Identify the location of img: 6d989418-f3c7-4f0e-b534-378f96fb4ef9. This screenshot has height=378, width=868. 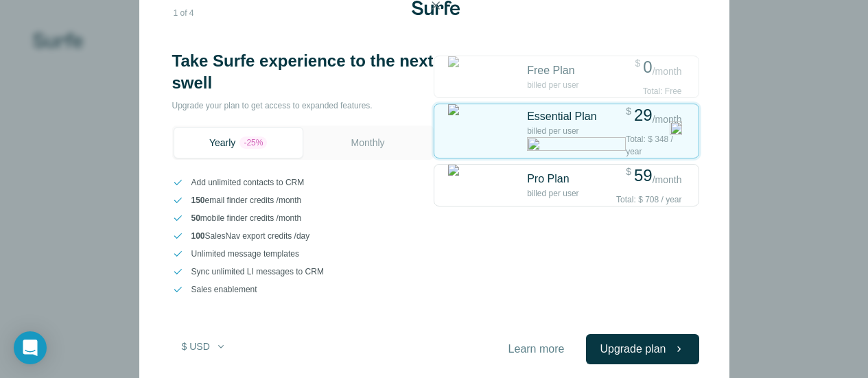
(576, 146).